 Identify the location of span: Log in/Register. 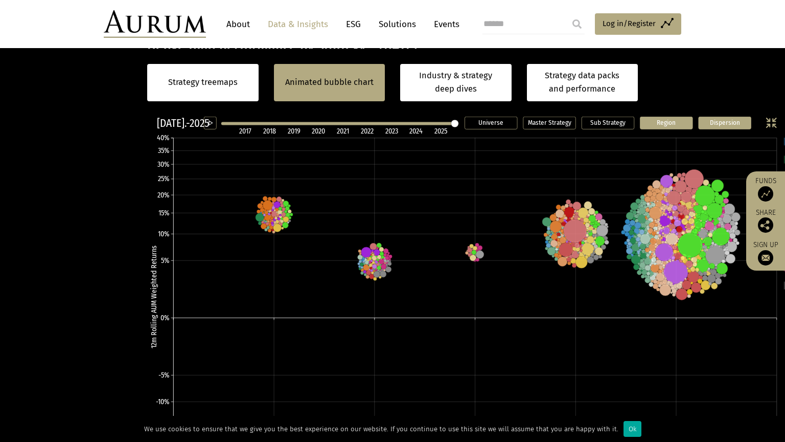
(629, 24).